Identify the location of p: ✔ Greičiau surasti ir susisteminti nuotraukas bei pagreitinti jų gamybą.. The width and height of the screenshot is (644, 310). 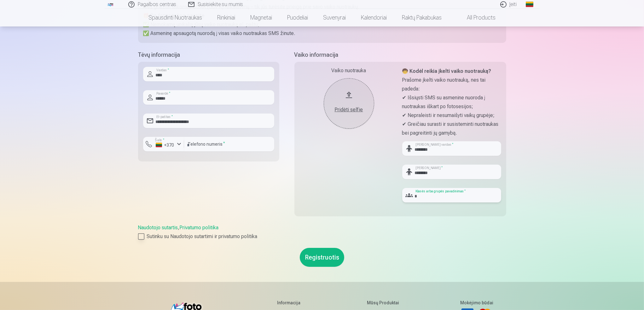
(452, 129).